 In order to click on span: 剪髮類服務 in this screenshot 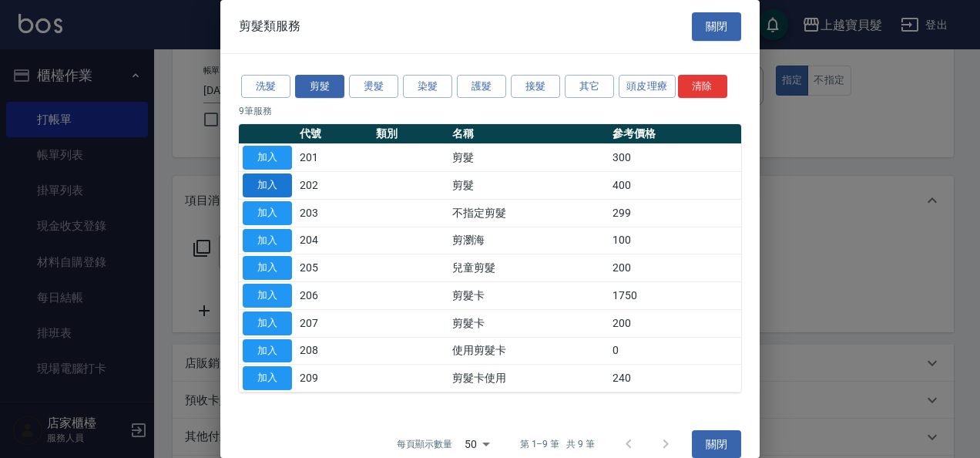, I will do `click(270, 26)`.